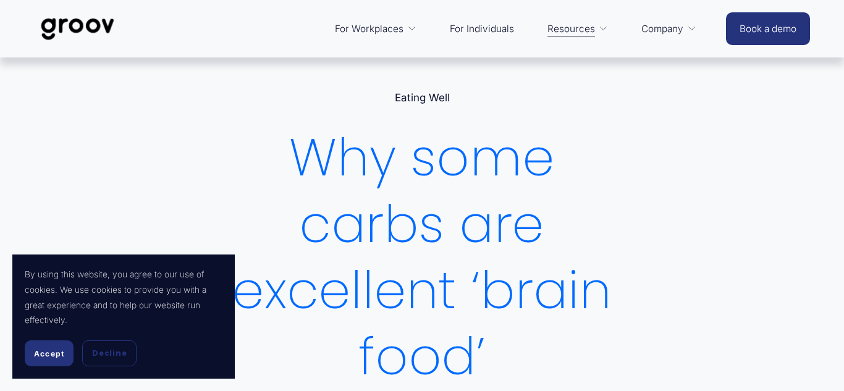  I want to click on a: Book a demo, so click(768, 28).